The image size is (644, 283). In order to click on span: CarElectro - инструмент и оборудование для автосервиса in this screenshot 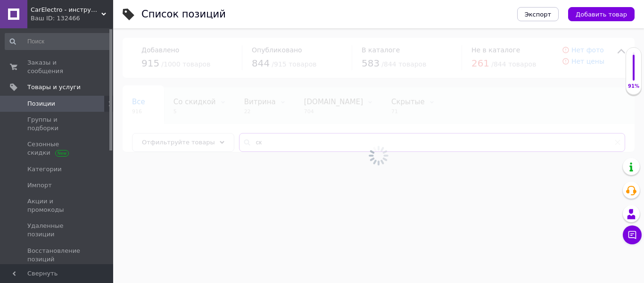, I will do `click(66, 10)`.